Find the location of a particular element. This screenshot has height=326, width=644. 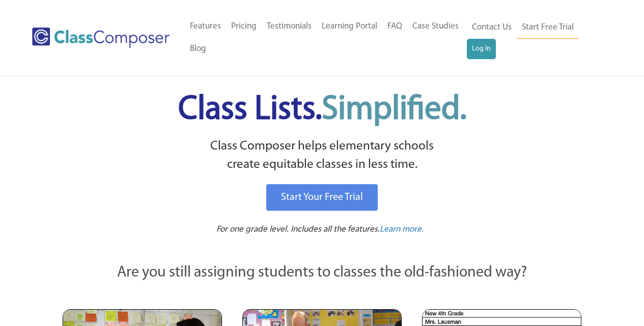

span: Simplified. is located at coordinates (394, 109).